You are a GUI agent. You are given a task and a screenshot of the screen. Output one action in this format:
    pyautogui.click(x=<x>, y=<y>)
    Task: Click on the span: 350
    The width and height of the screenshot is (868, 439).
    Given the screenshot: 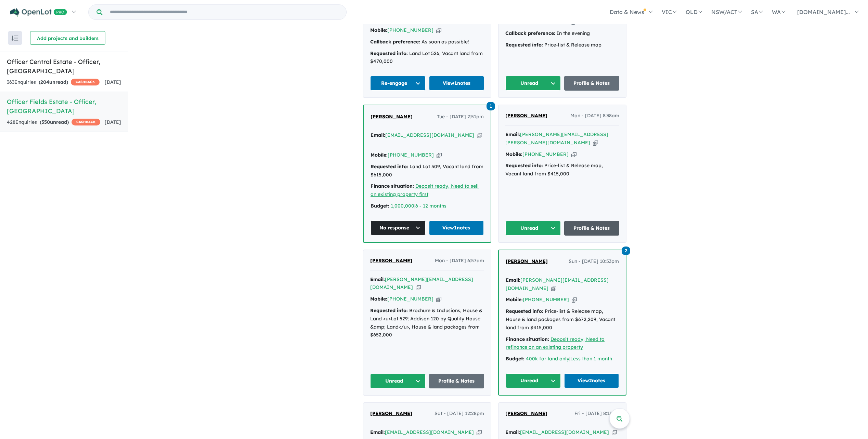 What is the action you would take?
    pyautogui.click(x=45, y=122)
    